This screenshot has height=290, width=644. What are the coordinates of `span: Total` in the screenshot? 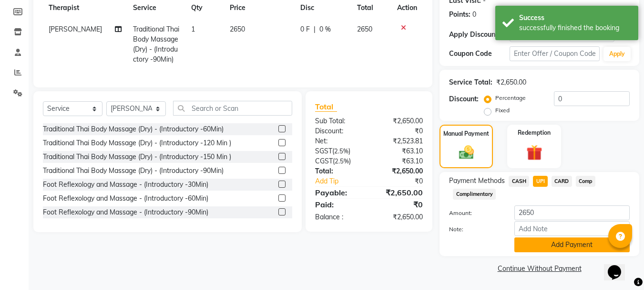 It's located at (326, 106).